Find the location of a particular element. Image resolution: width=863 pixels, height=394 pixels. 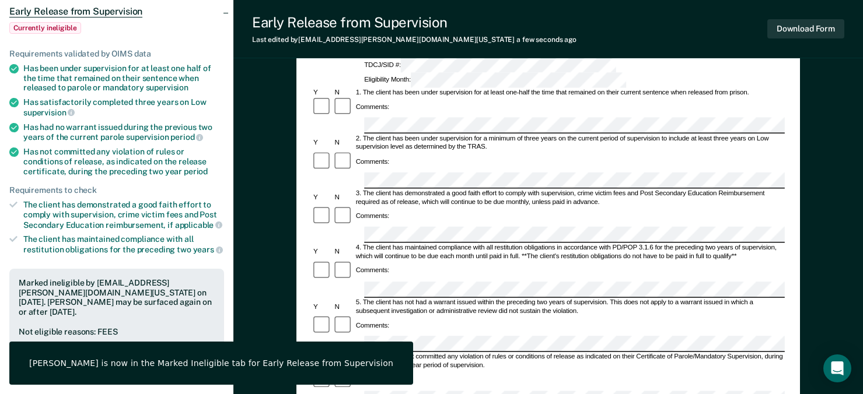

span: applicable is located at coordinates (198, 225).